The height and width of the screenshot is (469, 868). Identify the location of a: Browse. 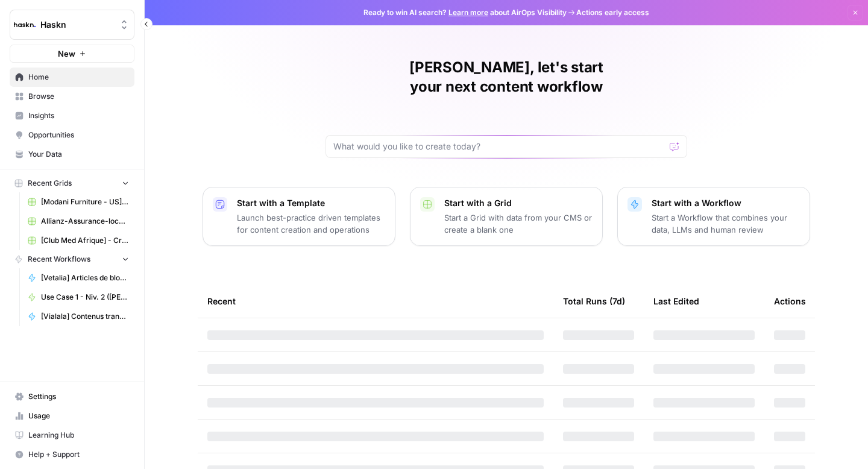
(72, 97).